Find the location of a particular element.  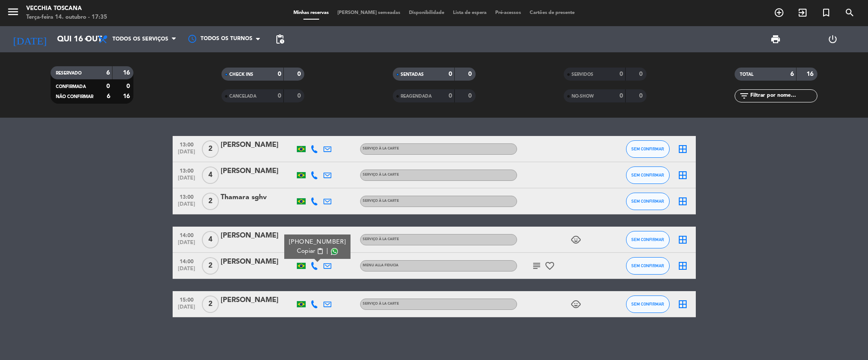

span: Minhas reservas is located at coordinates (310, 13).